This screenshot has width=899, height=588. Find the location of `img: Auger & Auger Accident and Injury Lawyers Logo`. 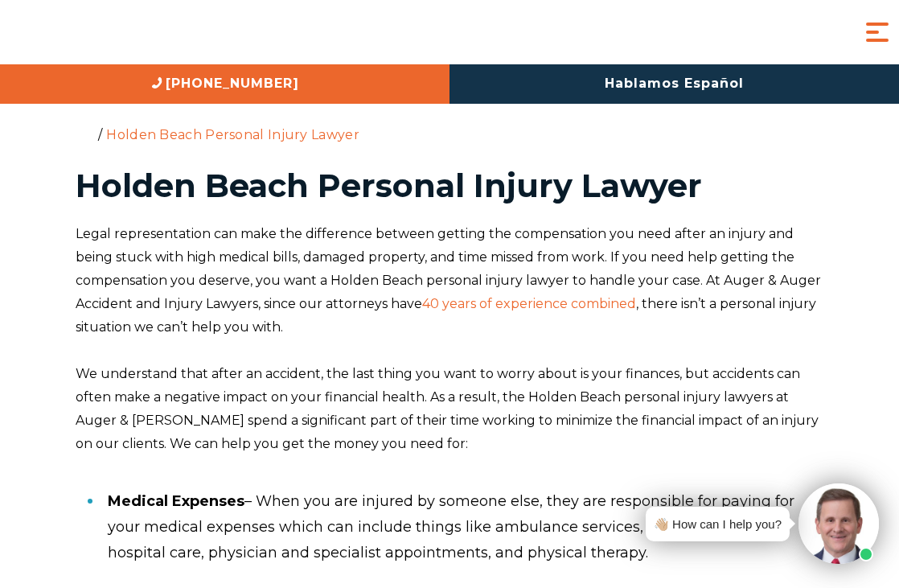

img: Auger & Auger Accident and Injury Lawyers Logo is located at coordinates (100, 33).